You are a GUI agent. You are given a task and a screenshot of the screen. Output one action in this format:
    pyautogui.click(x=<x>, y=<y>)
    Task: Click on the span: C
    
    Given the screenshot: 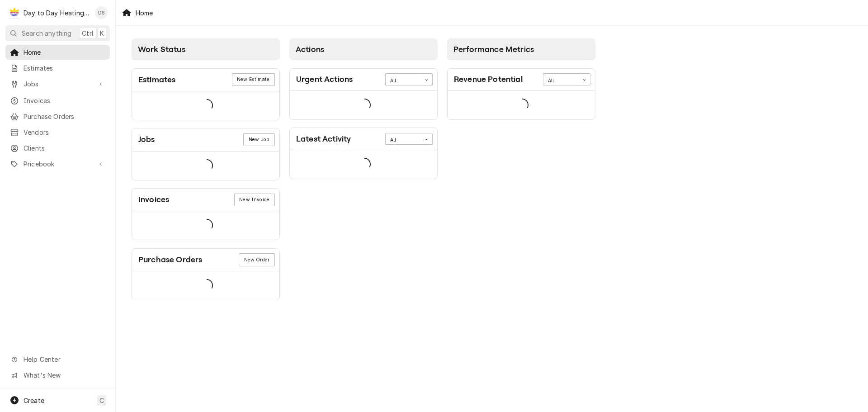 What is the action you would take?
    pyautogui.click(x=101, y=400)
    